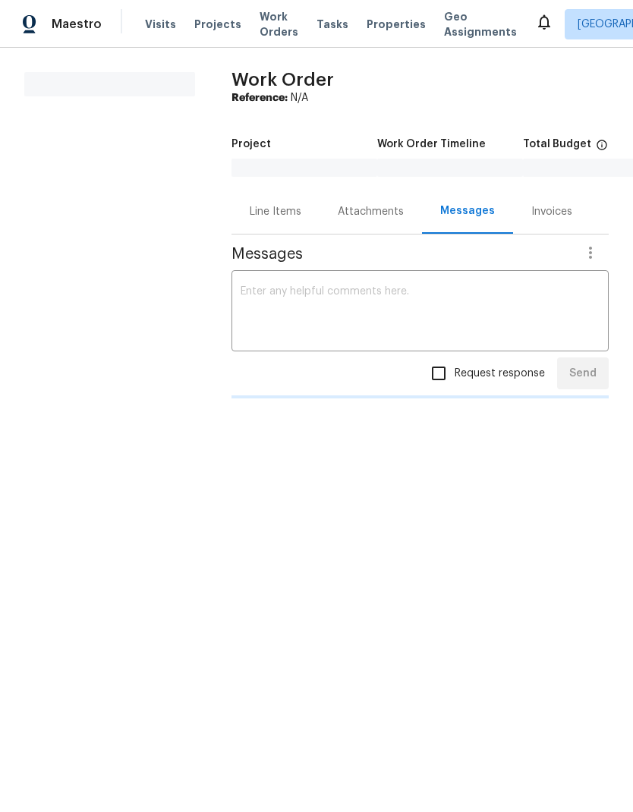 This screenshot has height=812, width=633. I want to click on span: Tasks, so click(333, 24).